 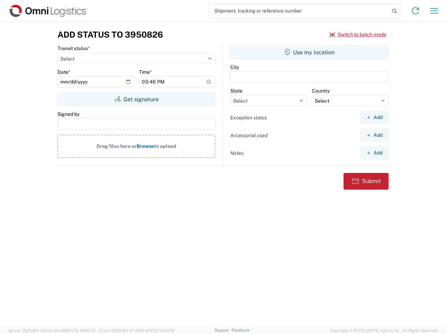 I want to click on label: Accessorial used, so click(x=249, y=135).